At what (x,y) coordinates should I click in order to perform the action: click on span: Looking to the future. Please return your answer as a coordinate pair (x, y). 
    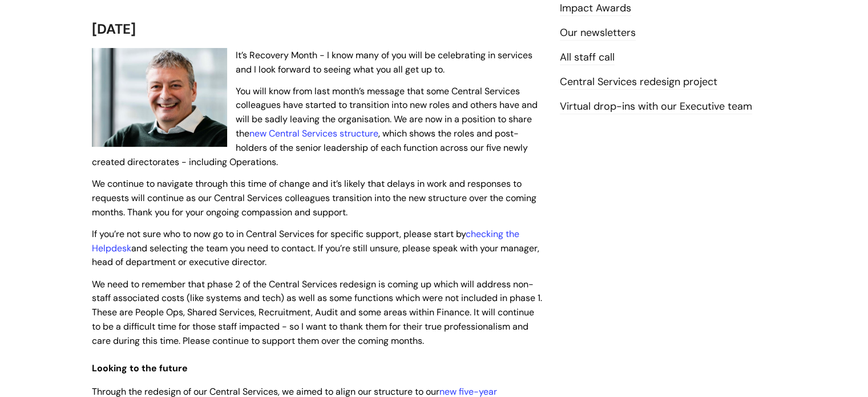
    Looking at the image, I should click on (140, 367).